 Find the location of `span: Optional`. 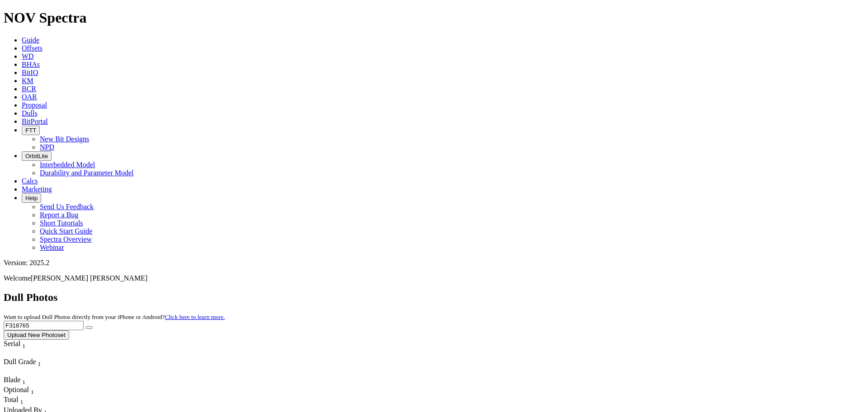

span: Optional is located at coordinates (16, 389).